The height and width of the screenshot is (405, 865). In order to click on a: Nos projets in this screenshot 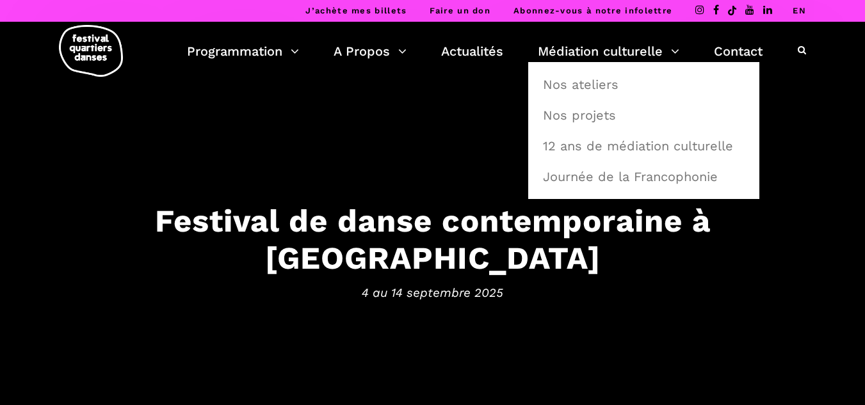, I will do `click(644, 115)`.